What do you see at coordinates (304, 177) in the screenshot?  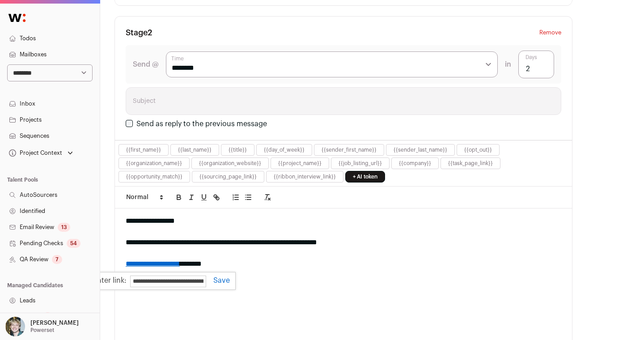 I see `button: {{ribbon_interview_link}}` at bounding box center [304, 177].